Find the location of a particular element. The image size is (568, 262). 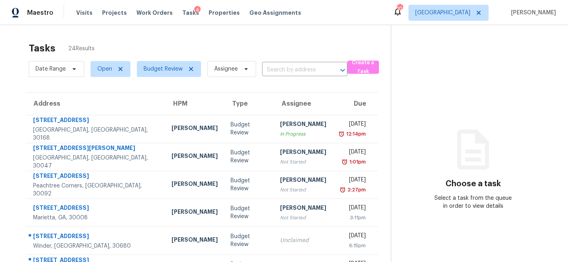

span: Create a Task is located at coordinates (363, 67).